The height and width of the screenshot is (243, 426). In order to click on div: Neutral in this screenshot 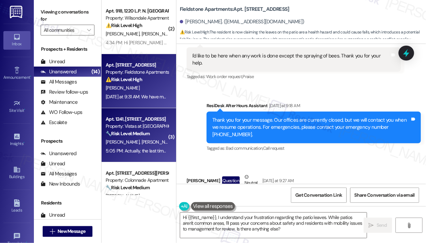, I will do `click(251, 181)`.